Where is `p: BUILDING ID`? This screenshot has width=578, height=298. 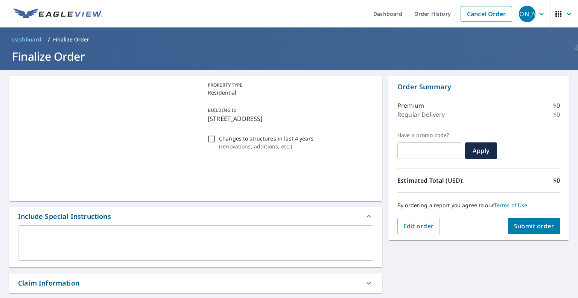 p: BUILDING ID is located at coordinates (222, 110).